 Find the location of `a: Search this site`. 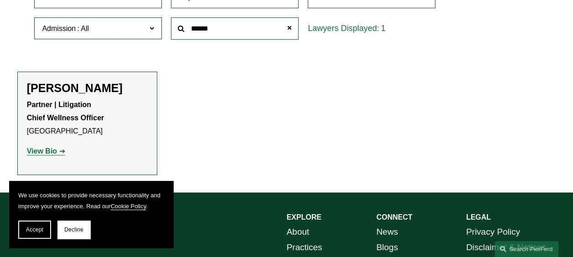

a: Search this site is located at coordinates (527, 249).